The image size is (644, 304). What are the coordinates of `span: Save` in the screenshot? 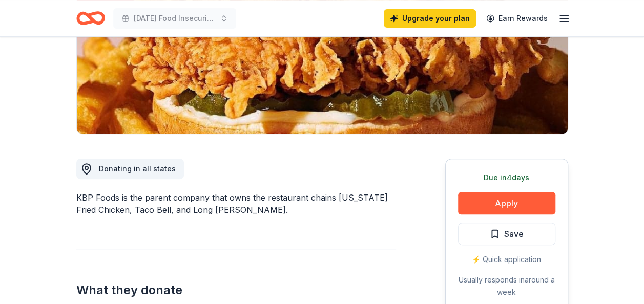 It's located at (514, 234).